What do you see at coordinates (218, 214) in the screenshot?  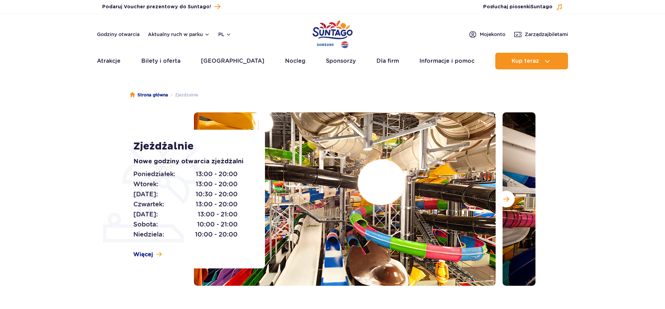 I see `span: 13:00 - 21:00` at bounding box center [218, 214].